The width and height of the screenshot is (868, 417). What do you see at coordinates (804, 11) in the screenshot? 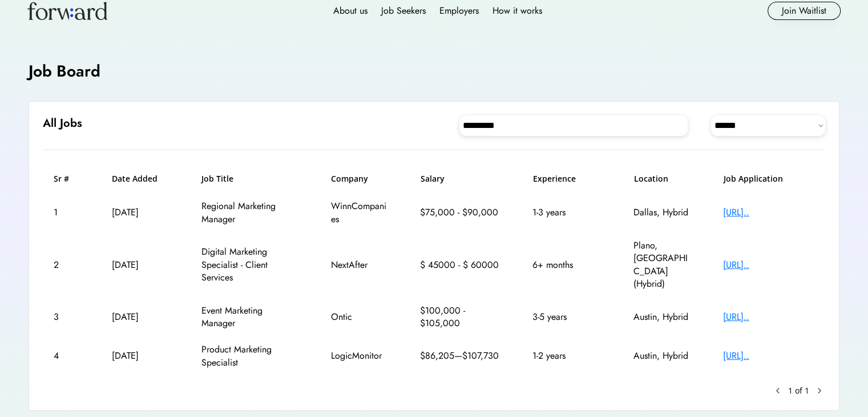
I see `button: Join Waitlist` at bounding box center [804, 11].